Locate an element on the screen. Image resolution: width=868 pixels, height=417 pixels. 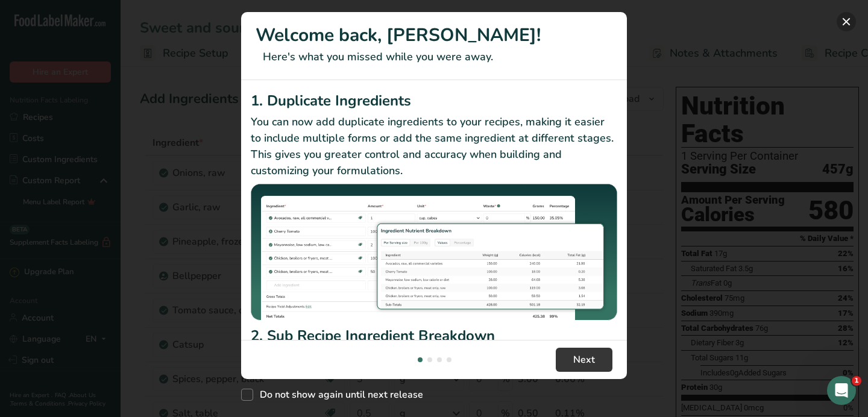
span: 1 is located at coordinates (857, 381).